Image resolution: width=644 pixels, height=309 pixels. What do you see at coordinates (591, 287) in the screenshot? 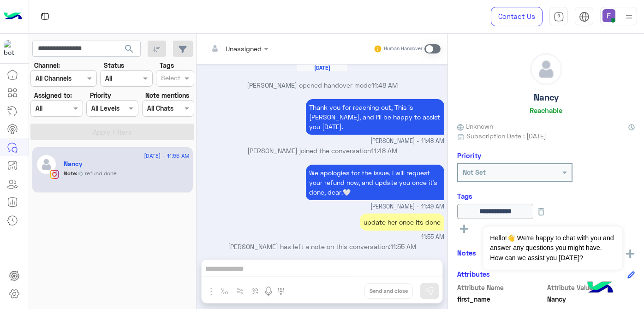
I see `span: Attribute Value` at bounding box center [591, 287].